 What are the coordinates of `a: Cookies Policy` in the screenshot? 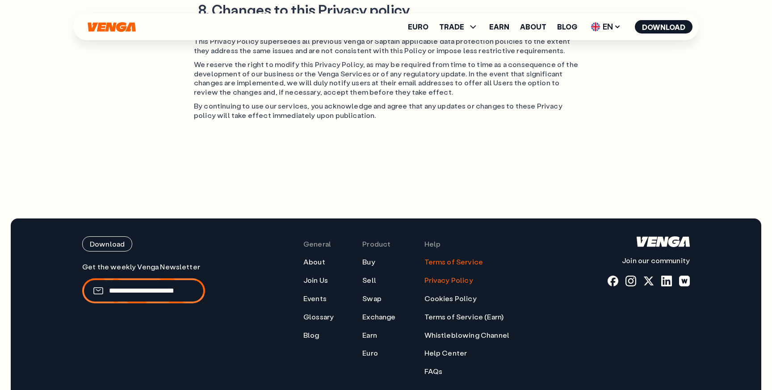 It's located at (450, 299).